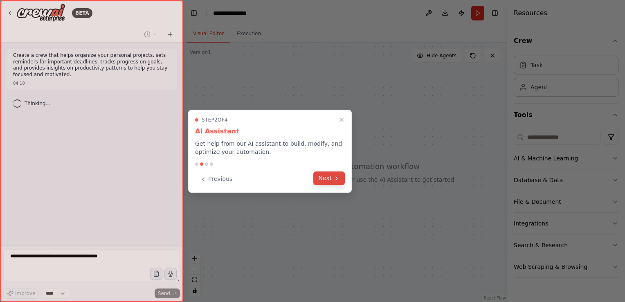 The image size is (625, 302). What do you see at coordinates (270, 148) in the screenshot?
I see `p: Get help from our AI assistant to build, modify, and optimize your automation.` at bounding box center [270, 148].